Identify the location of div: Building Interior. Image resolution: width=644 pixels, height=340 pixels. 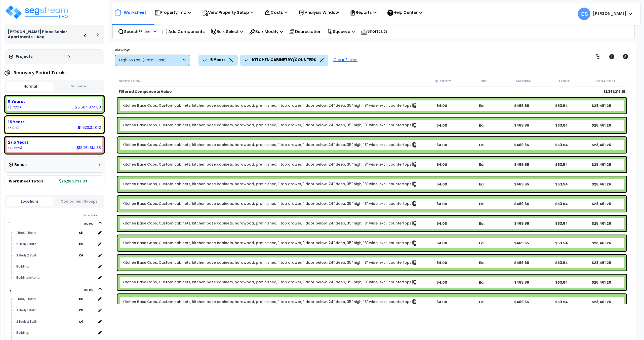
(56, 278).